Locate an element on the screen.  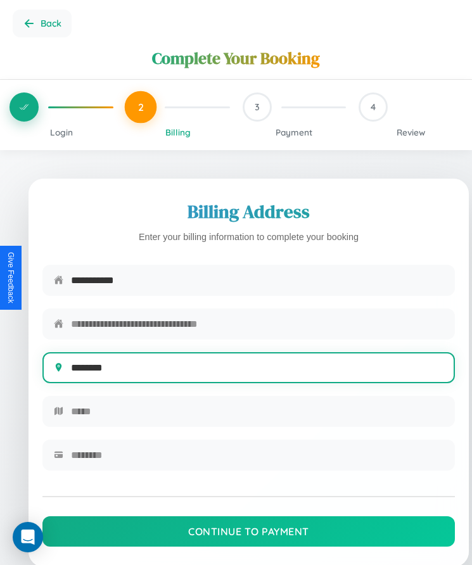
span: Review is located at coordinates (411, 132).